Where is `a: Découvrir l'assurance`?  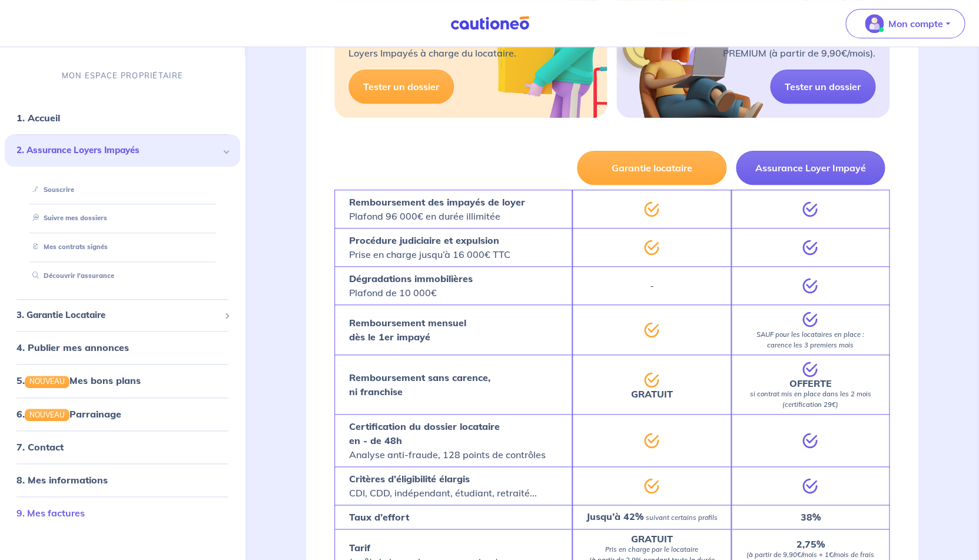 a: Découvrir l'assurance is located at coordinates (71, 275).